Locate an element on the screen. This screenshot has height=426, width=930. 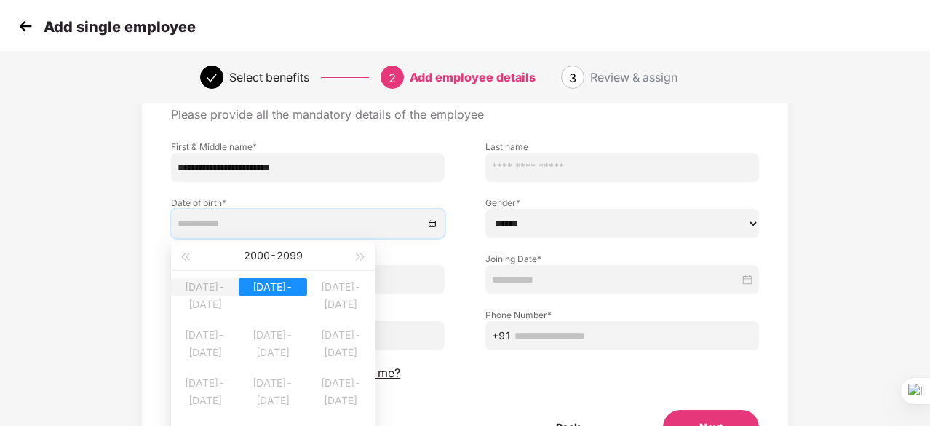
p: Please provide all the mandatory details of the employee is located at coordinates (465, 114).